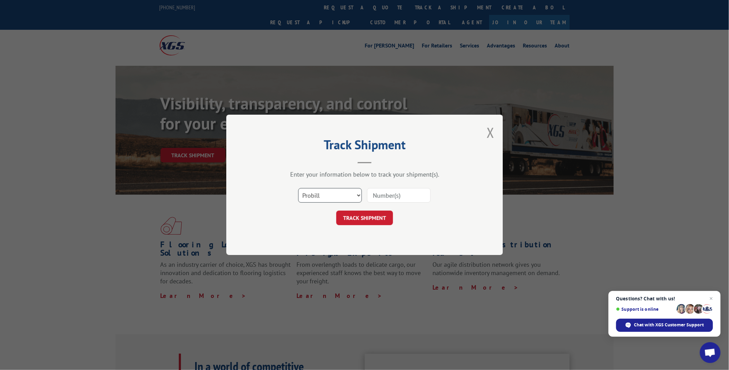  What do you see at coordinates (365, 146) in the screenshot?
I see `h2: Track Shipment` at bounding box center [365, 146].